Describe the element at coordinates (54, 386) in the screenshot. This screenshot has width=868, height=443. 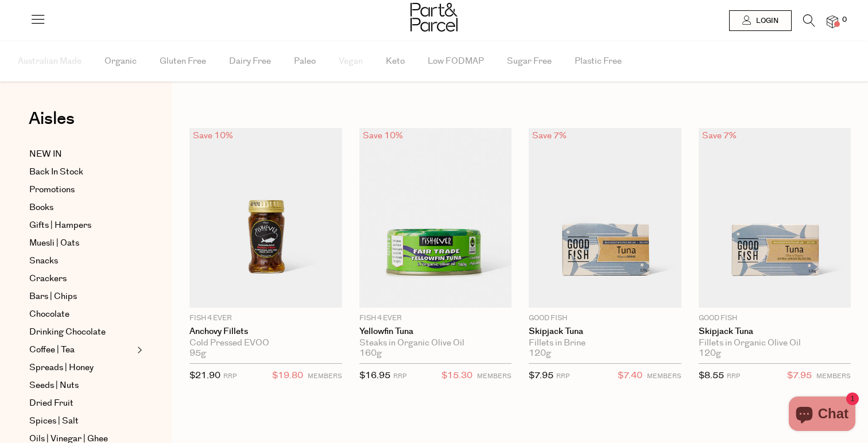
I see `span: Seeds | Nuts` at that location.